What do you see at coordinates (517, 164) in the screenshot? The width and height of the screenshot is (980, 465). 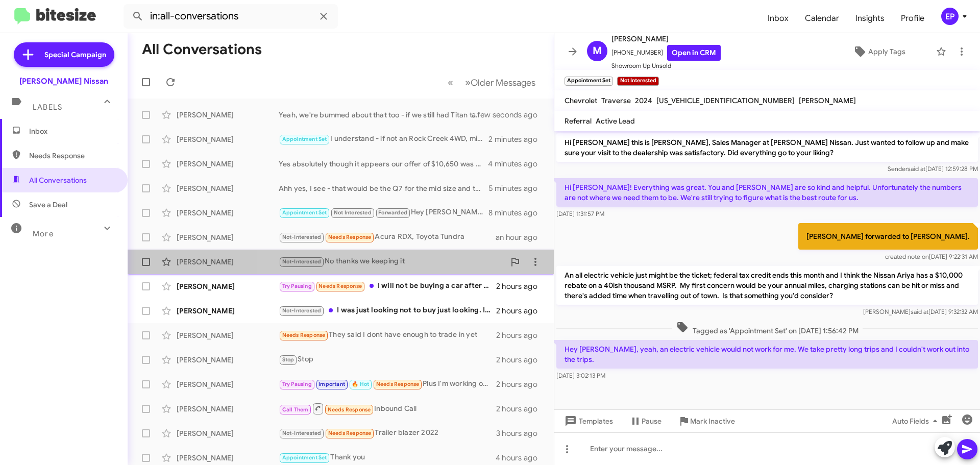 I see `div: 4 minutes ago` at bounding box center [517, 164].